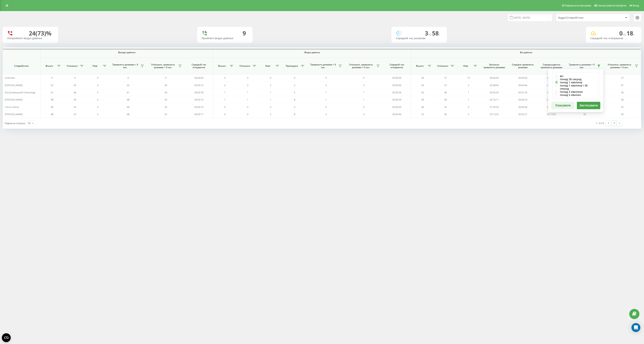 This screenshot has width=644, height=344. I want to click on a: 1, so click(614, 123).